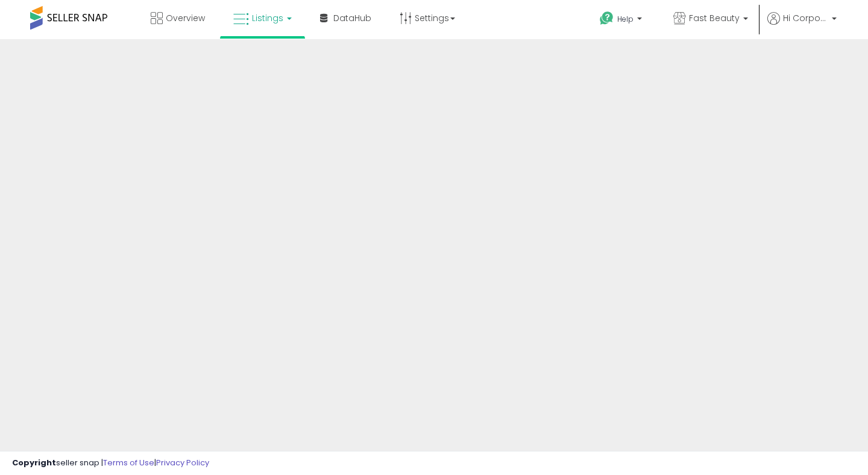 The width and height of the screenshot is (868, 475). What do you see at coordinates (34, 462) in the screenshot?
I see `strong: Copyright` at bounding box center [34, 462].